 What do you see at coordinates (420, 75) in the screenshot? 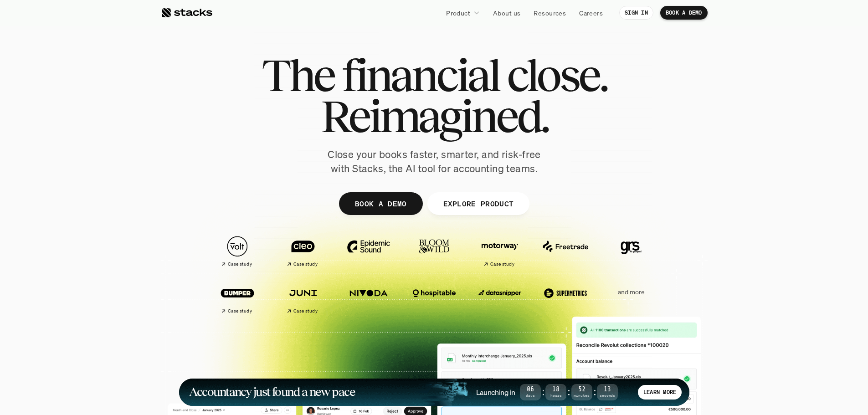
I see `span: financial` at bounding box center [420, 75].